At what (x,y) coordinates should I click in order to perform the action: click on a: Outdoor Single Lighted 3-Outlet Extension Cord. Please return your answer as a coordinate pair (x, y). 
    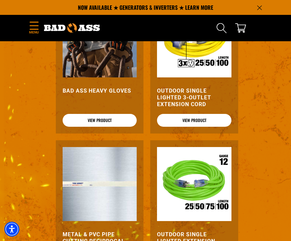
    Looking at the image, I should click on (194, 98).